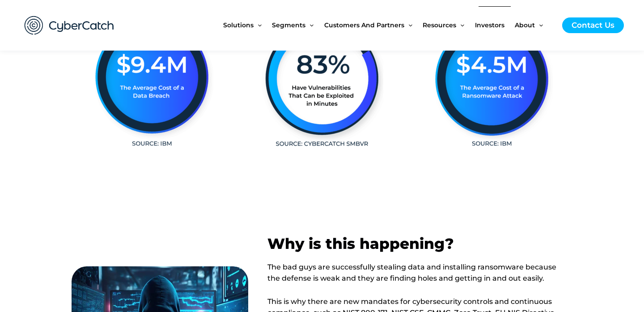  What do you see at coordinates (593, 25) in the screenshot?
I see `a: Contact Us` at bounding box center [593, 25].